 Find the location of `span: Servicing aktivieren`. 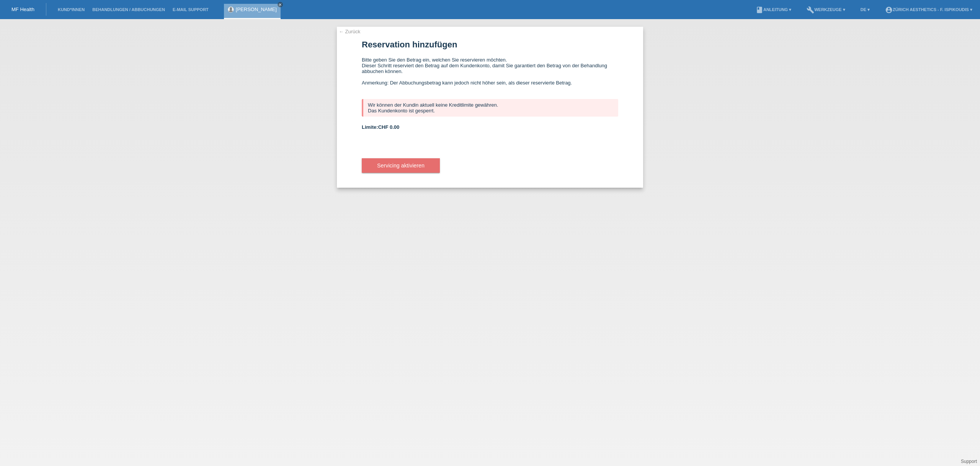

span: Servicing aktivieren is located at coordinates (401, 165).